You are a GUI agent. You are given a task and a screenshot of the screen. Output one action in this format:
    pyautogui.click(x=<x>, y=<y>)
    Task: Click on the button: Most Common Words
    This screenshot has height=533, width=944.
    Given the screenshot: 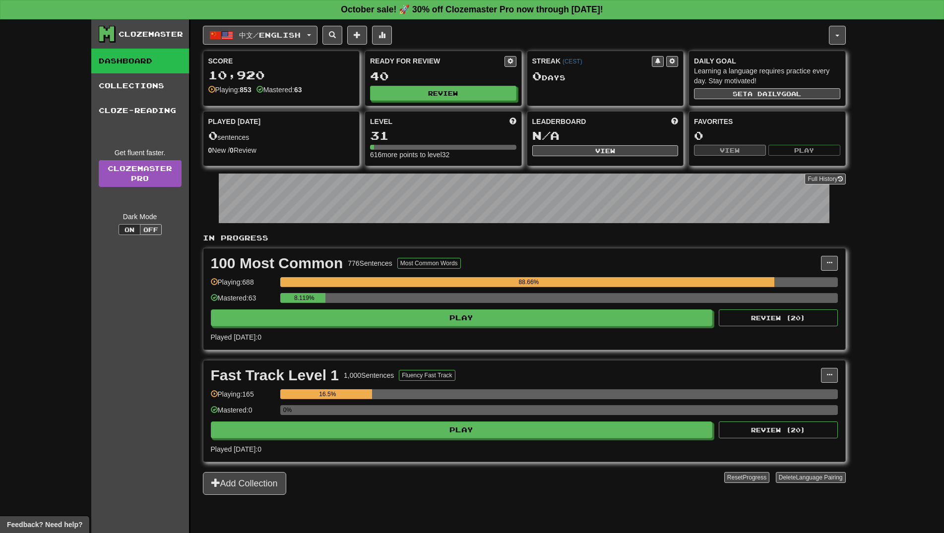 What is the action you would take?
    pyautogui.click(x=429, y=263)
    